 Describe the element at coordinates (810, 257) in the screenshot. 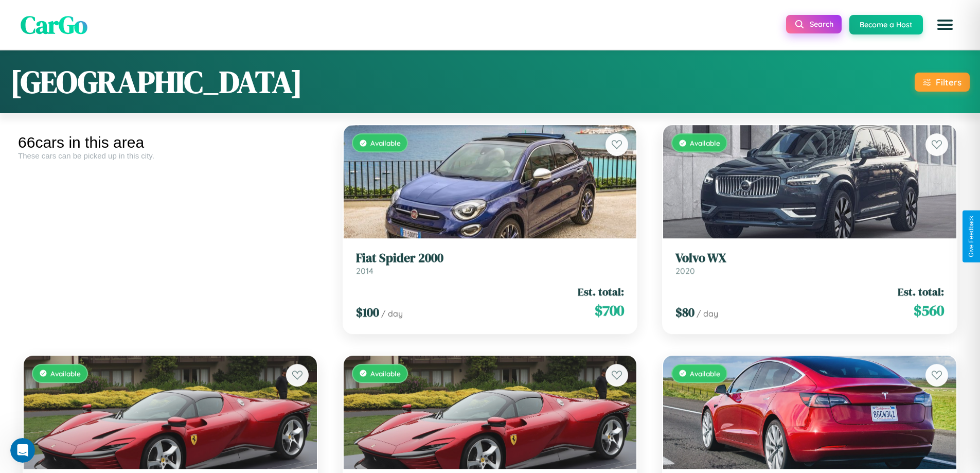

I see `h3: Volvo WX` at that location.